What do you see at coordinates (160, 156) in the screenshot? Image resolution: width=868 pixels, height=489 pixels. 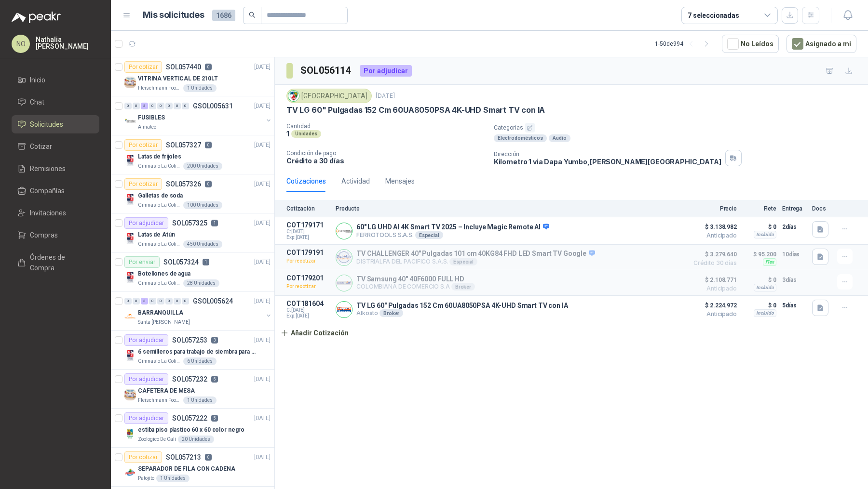 I see `p: Latas de frijoles` at bounding box center [160, 156].